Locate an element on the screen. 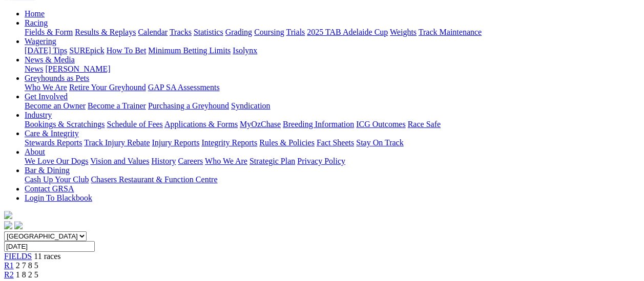  img: facebook.svg is located at coordinates (8, 225).